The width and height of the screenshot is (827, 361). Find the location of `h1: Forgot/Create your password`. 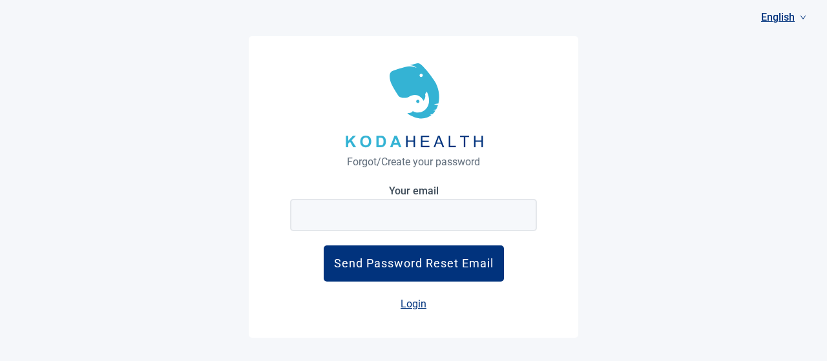

h1: Forgot/Create your password is located at coordinates (414, 162).